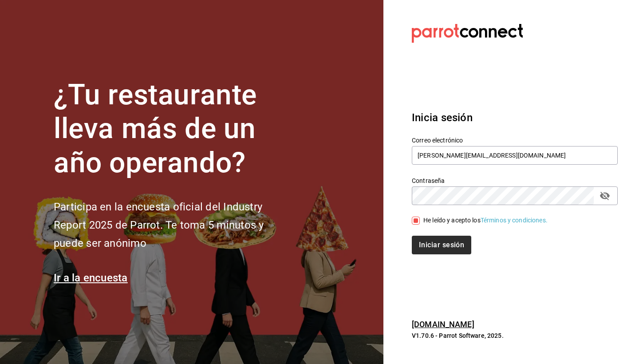  I want to click on label: Correo electrónico, so click(515, 140).